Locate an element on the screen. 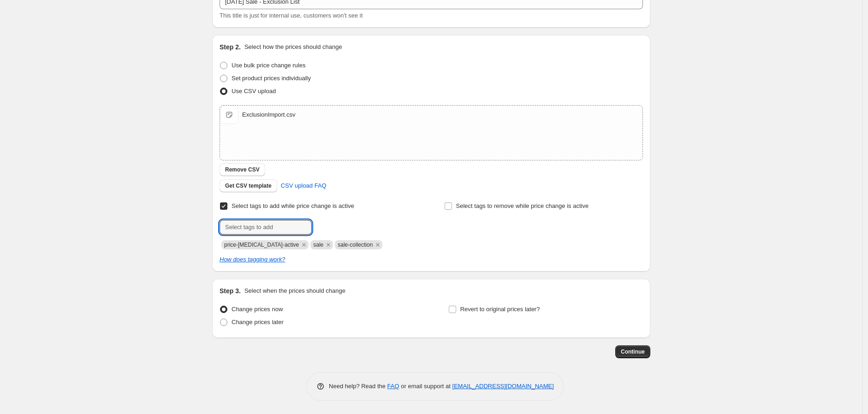  i: How does tagging work? is located at coordinates (252, 259).